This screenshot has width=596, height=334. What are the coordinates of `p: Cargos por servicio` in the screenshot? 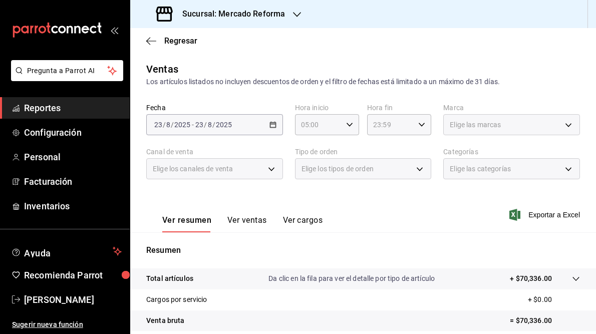 It's located at (177, 300).